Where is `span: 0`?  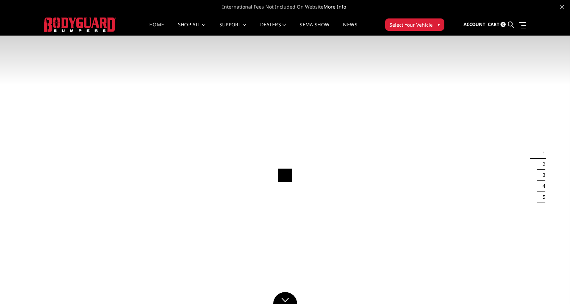
span: 0 is located at coordinates (503, 24).